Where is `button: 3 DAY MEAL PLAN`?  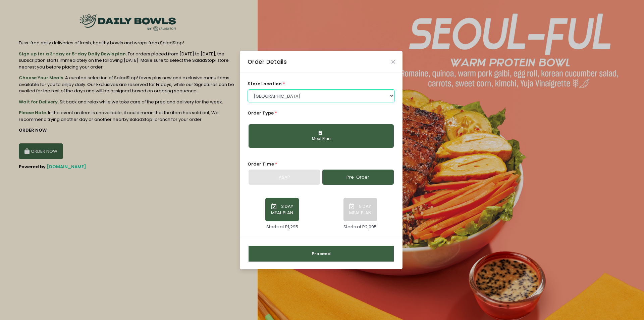
button: 3 DAY MEAL PLAN is located at coordinates (282, 210).